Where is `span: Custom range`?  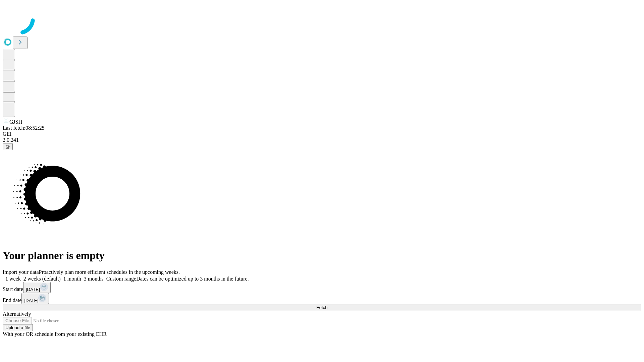
span: Custom range is located at coordinates (121, 279).